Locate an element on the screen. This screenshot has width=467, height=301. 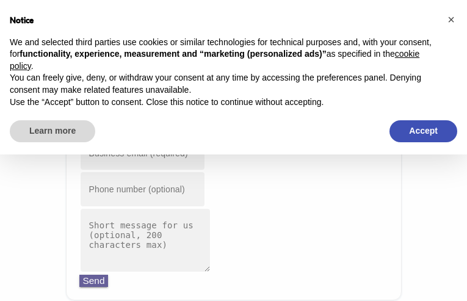
button: Close this notice is located at coordinates (451, 20).